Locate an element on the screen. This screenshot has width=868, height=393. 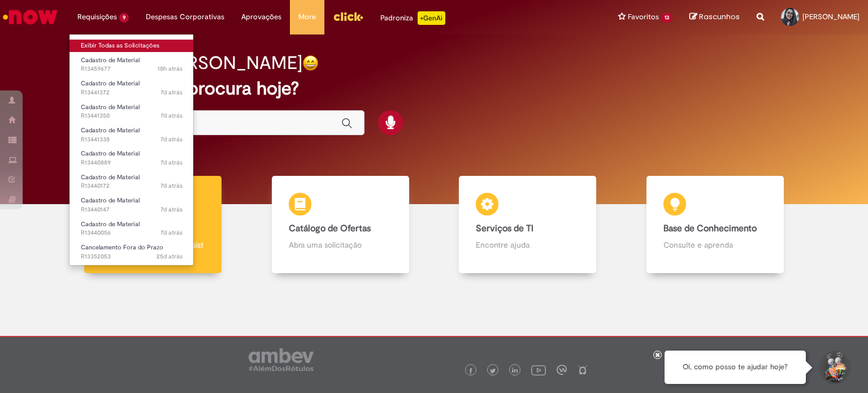
b: Base de Conhecimento is located at coordinates (710, 229).